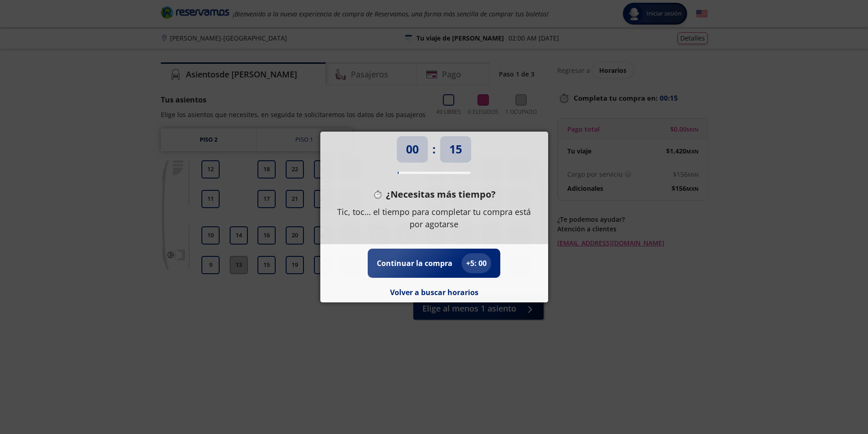 Image resolution: width=868 pixels, height=434 pixels. Describe the element at coordinates (434, 218) in the screenshot. I see `p: Tic, toc… el tiempo para completar tu compra está por agotarse` at that location.